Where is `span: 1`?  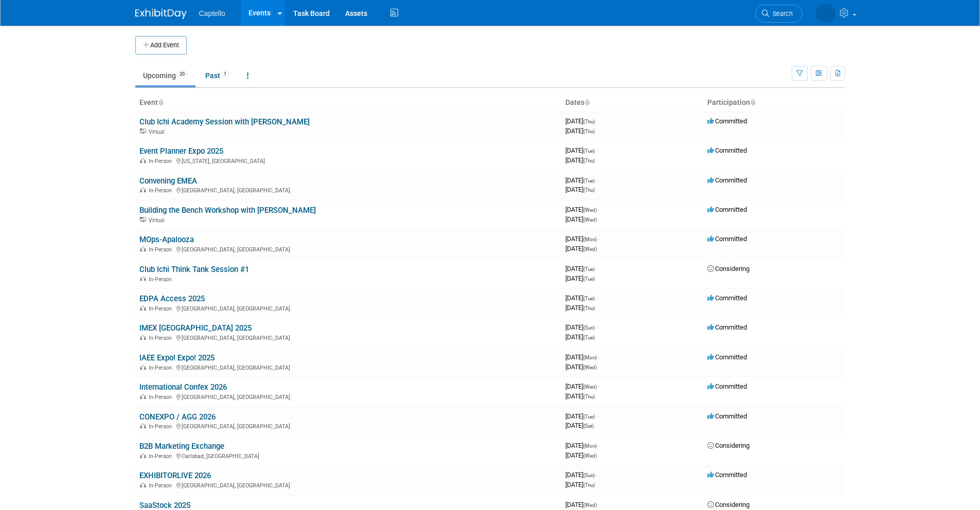
span: 1 is located at coordinates (225, 74).